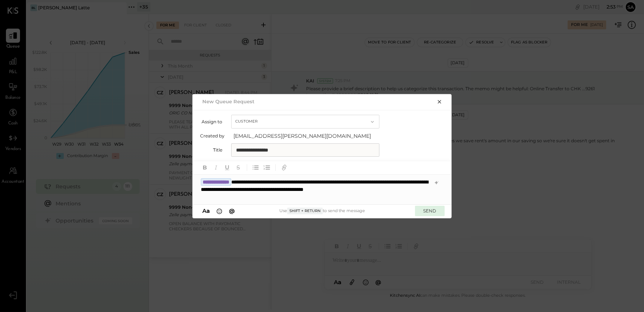 Image resolution: width=644 pixels, height=312 pixels. Describe the element at coordinates (227, 167) in the screenshot. I see `button: Underline` at that location.